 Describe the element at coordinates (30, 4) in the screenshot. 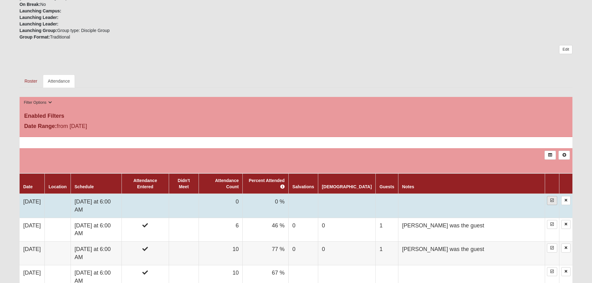

I see `strong: On Break:` at that location.